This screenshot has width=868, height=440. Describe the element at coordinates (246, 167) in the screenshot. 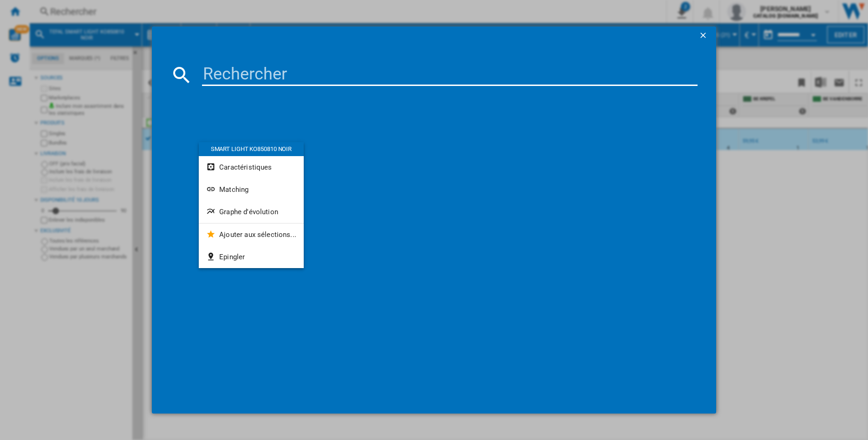

I see `span: Caractéristiques` at that location.